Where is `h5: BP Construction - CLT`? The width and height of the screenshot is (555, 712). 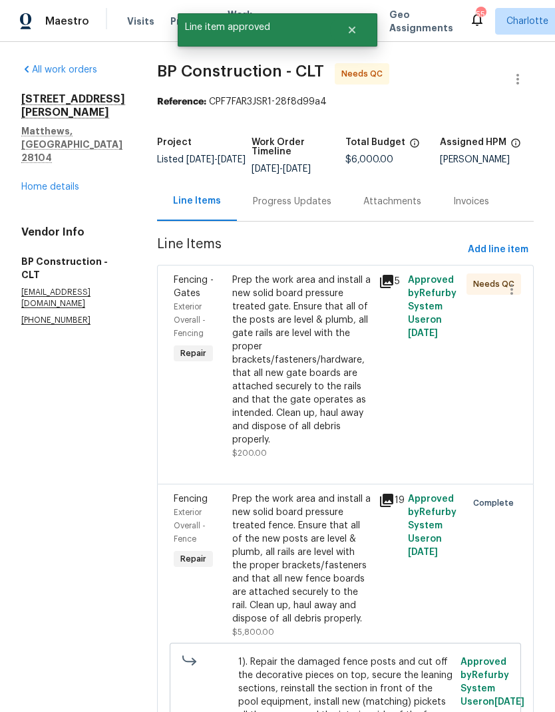
h5: BP Construction - CLT is located at coordinates (73, 268).